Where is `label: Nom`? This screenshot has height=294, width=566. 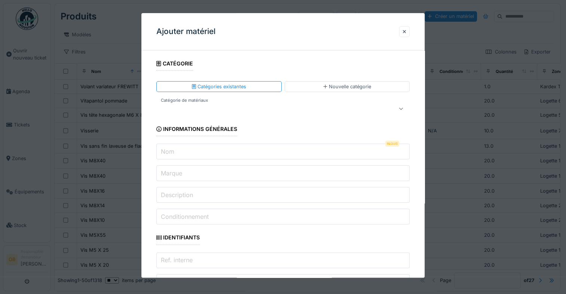
label: Nom is located at coordinates (168, 152).